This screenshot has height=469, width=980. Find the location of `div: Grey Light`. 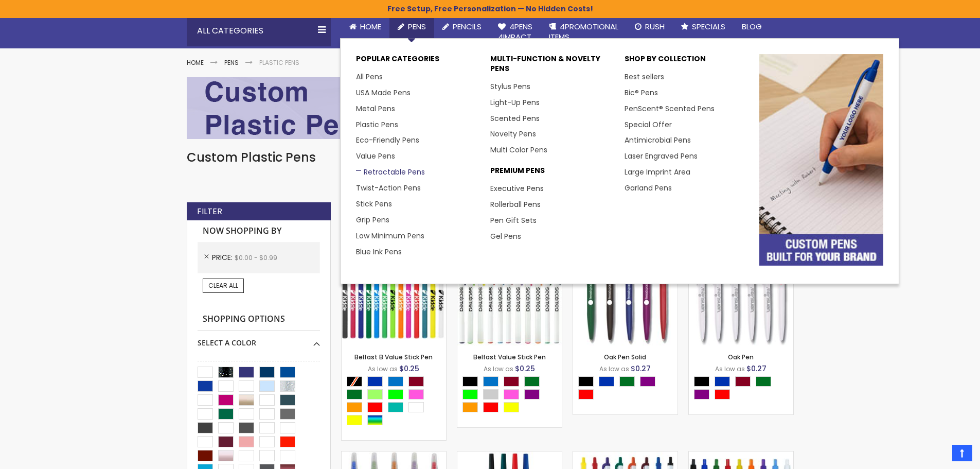

div: Grey Light is located at coordinates (490, 394).